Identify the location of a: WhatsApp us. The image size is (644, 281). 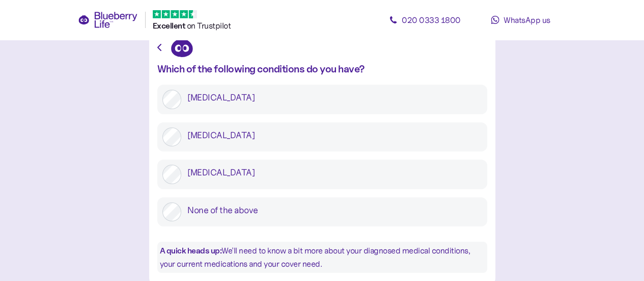
(521, 20).